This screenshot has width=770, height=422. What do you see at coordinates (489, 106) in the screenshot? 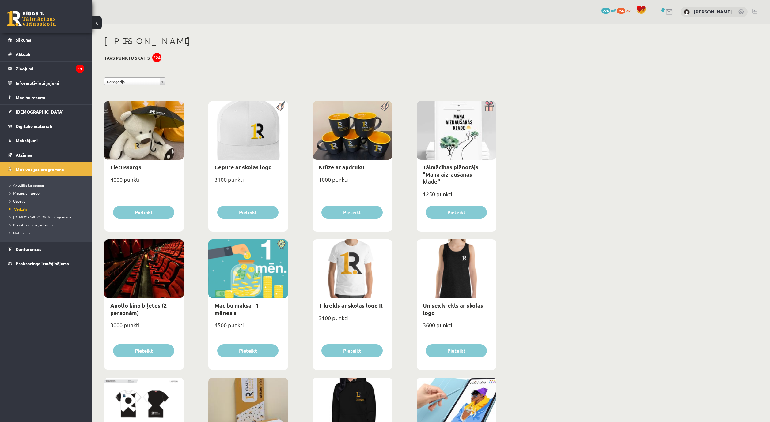
I see `img: Dāvana ar pārsteigumu` at bounding box center [489, 106].